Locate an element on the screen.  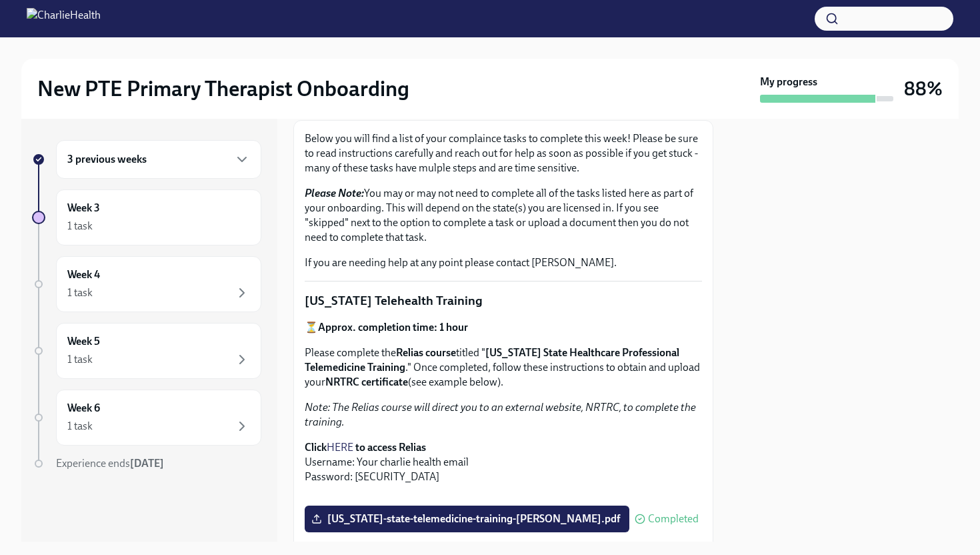
p: Please complete the titled " ." Once completed, follow these instructions to obtain and upload yo... is located at coordinates (503, 367).